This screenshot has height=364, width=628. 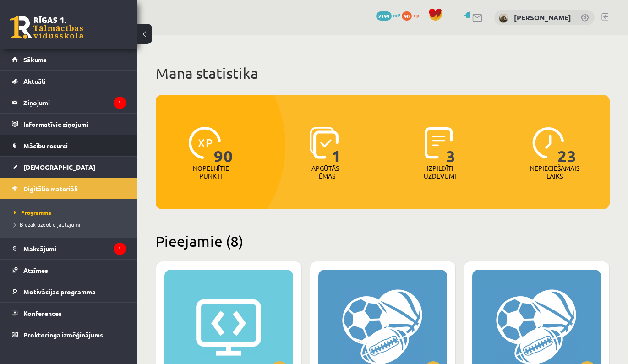 What do you see at coordinates (412, 15) in the screenshot?
I see `a: 90 xp` at bounding box center [412, 15].